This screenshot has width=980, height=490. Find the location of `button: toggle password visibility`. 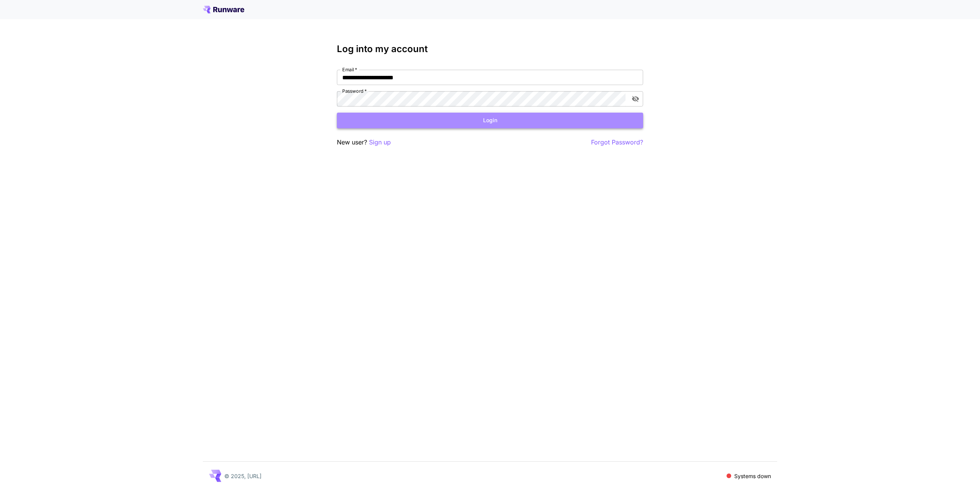

button: toggle password visibility is located at coordinates (635, 99).